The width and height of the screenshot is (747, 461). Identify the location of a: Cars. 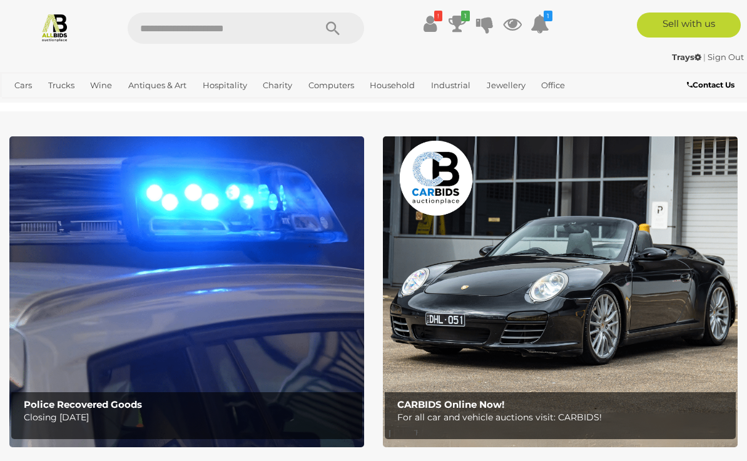
(23, 85).